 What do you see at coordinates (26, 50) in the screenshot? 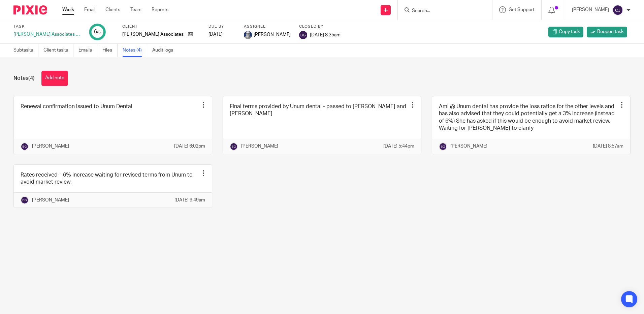
I see `a: Subtasks` at bounding box center [26, 50].